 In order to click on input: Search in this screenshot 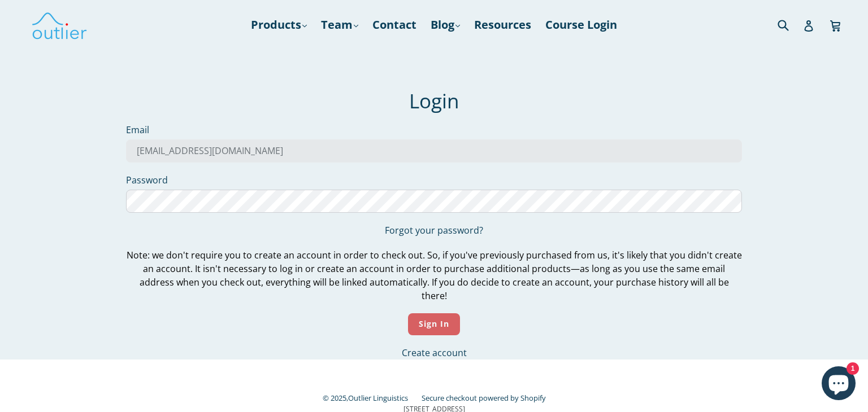, I will do `click(790, 24)`.